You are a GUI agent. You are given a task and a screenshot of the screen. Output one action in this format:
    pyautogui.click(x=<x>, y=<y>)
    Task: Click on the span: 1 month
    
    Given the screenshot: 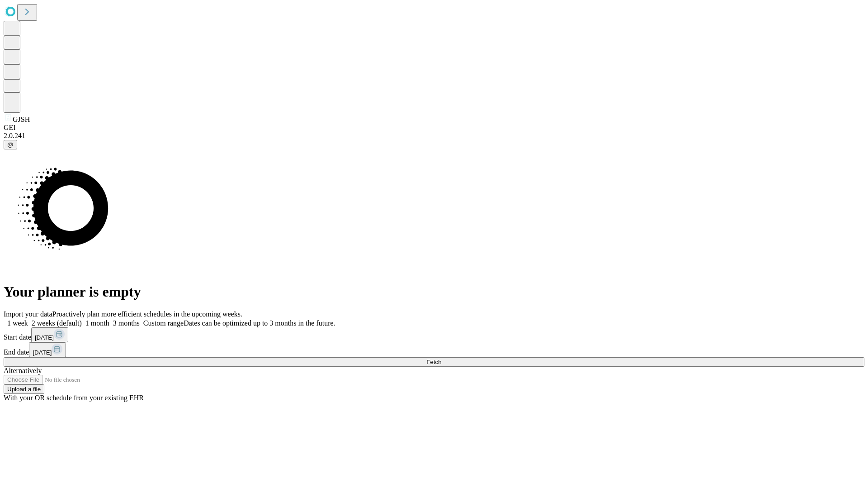 What is the action you would take?
    pyautogui.click(x=97, y=323)
    